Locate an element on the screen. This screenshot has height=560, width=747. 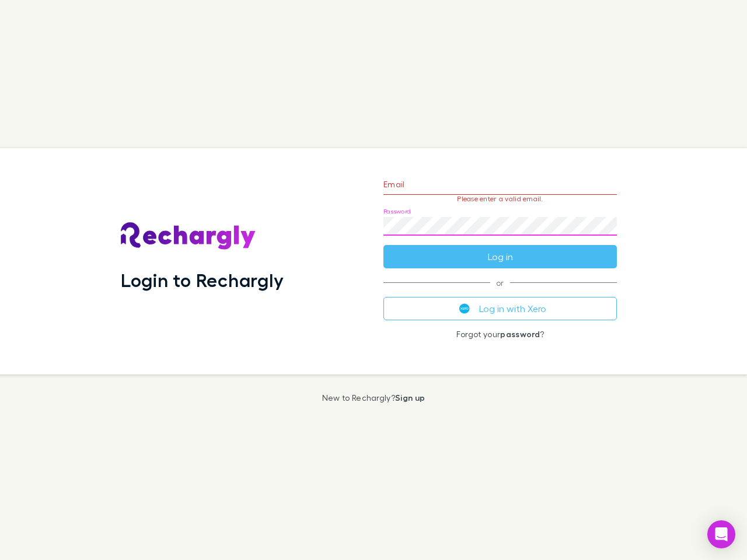
img: Rechargly's Logo is located at coordinates (189, 236).